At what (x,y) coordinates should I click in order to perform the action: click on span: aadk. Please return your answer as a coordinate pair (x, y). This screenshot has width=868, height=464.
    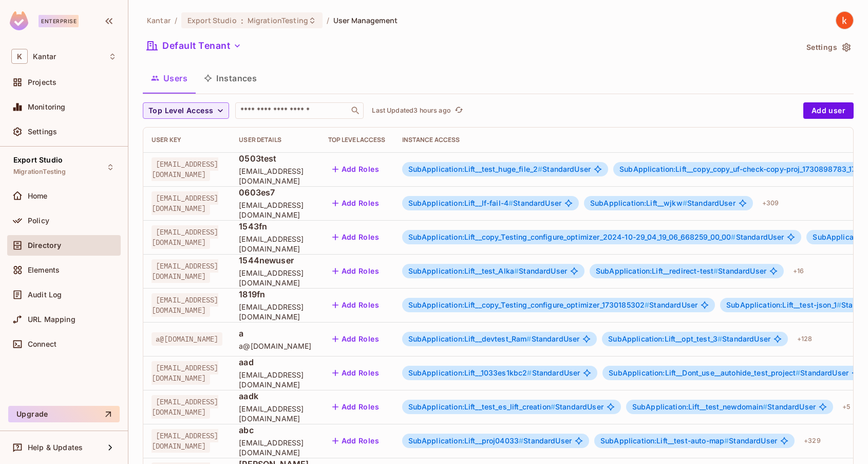
    Looking at the image, I should click on (275, 396).